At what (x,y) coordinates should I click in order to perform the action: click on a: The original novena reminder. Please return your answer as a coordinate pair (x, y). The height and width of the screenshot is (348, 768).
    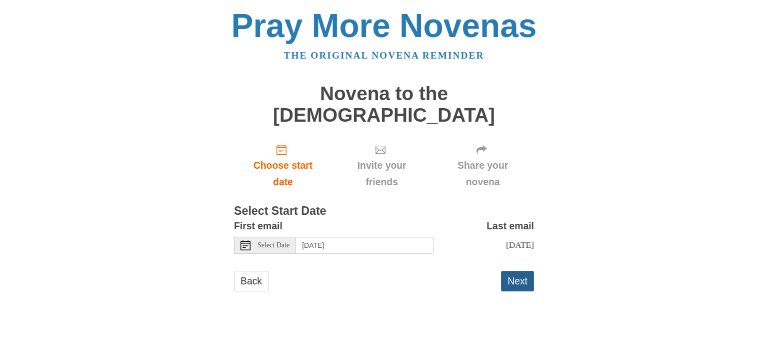
    Looking at the image, I should click on (384, 55).